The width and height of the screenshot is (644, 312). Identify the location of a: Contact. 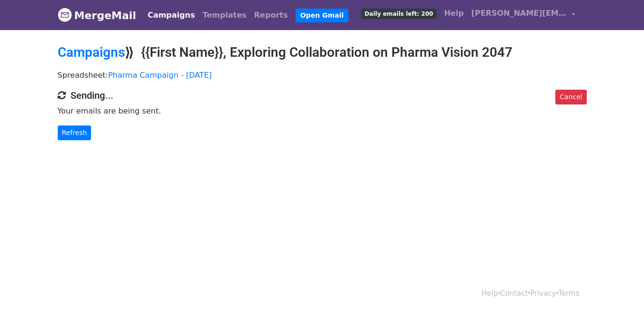
(514, 293).